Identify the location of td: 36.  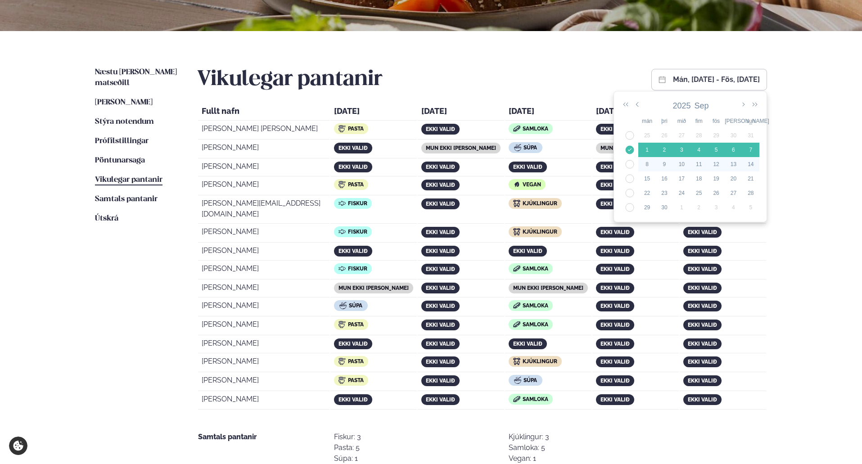
(629, 150).